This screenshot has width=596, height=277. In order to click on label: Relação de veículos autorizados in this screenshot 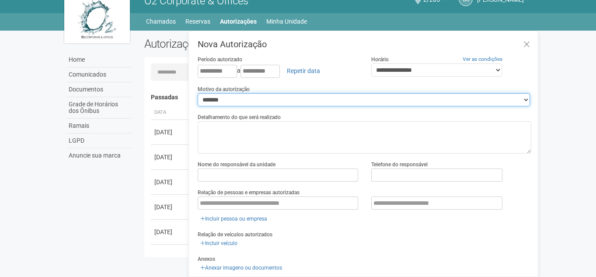, I will do `click(235, 234)`.